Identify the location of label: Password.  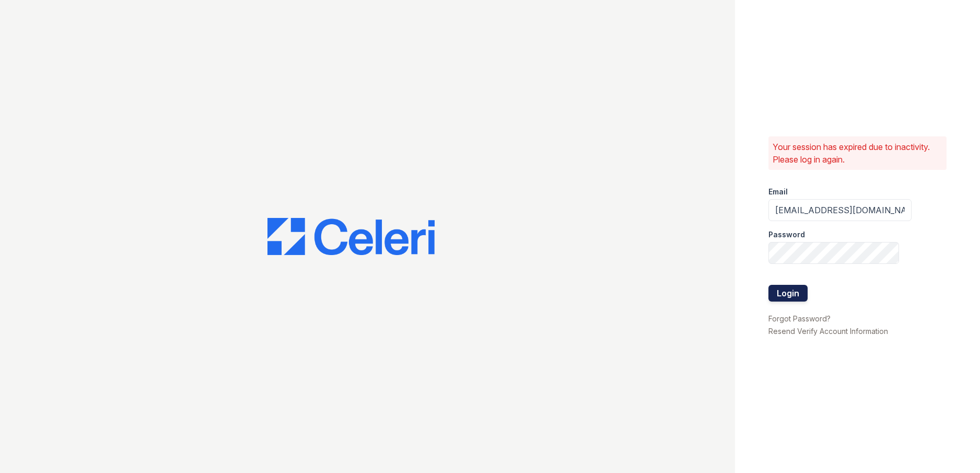
(787, 234).